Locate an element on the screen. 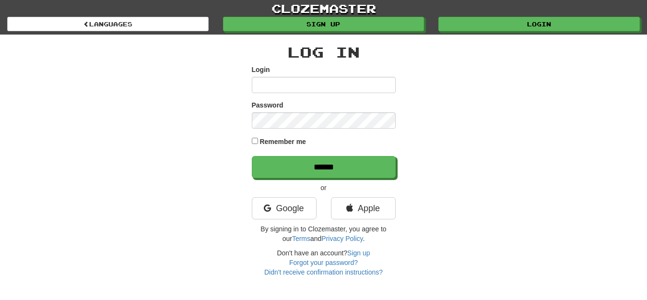 The height and width of the screenshot is (300, 647). a: Didn't receive confirmation instructions? is located at coordinates (323, 272).